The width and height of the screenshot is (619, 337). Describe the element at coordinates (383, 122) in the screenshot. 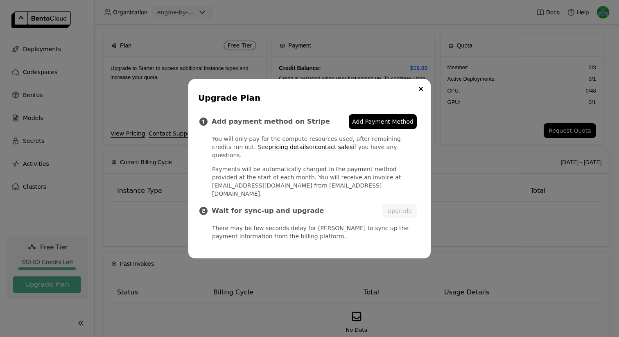

I see `a: Add Payment Method` at that location.